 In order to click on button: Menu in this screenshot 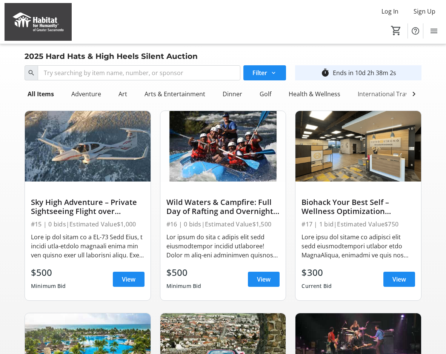, I will do `click(434, 31)`.